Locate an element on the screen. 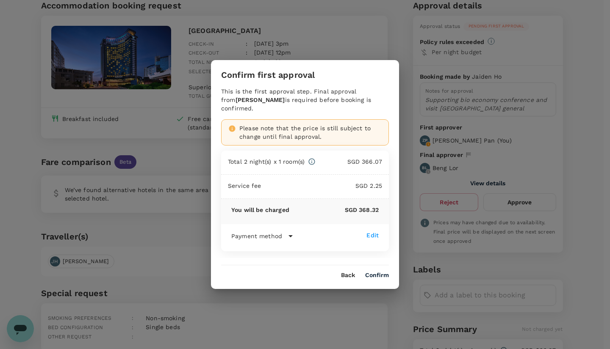  p: Payment method is located at coordinates (257, 236).